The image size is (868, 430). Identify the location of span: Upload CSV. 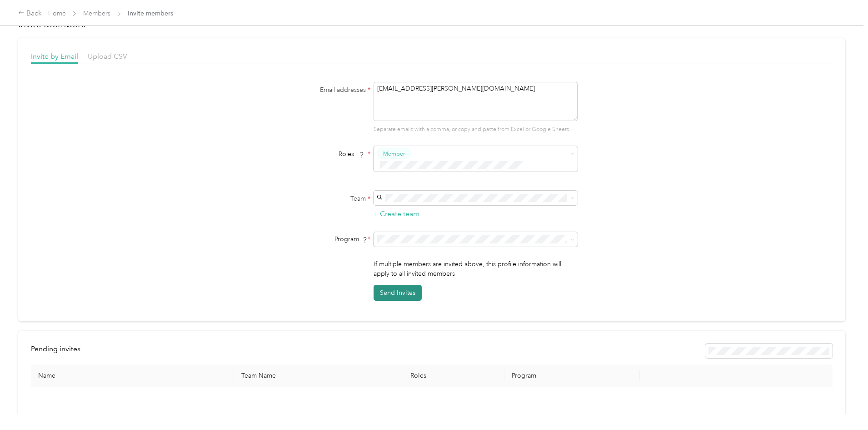
(107, 56).